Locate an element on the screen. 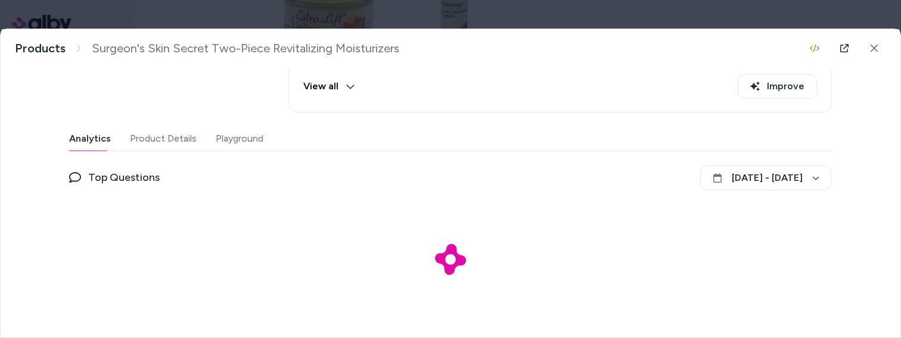 The image size is (901, 338). button: Product Details is located at coordinates (163, 139).